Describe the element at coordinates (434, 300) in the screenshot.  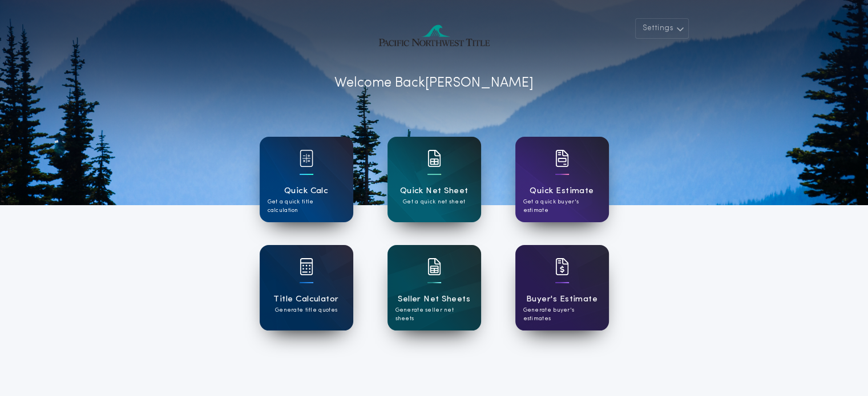
I see `h1: Seller Net Sheets` at that location.